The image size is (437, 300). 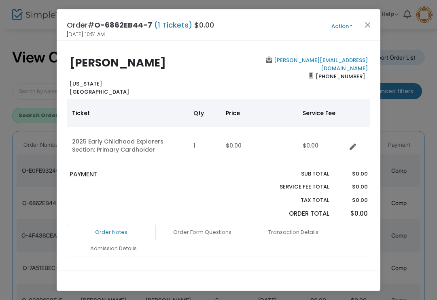 I want to click on p: PAYMENT, so click(x=142, y=174).